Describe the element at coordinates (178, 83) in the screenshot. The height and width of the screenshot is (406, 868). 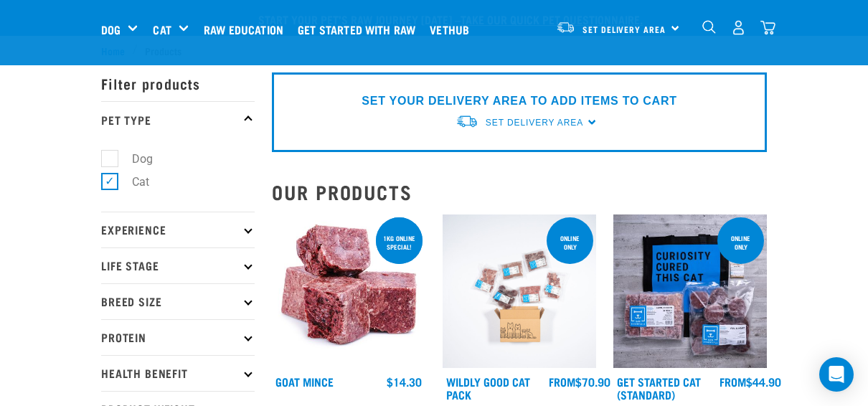
I see `p: Filter products` at that location.